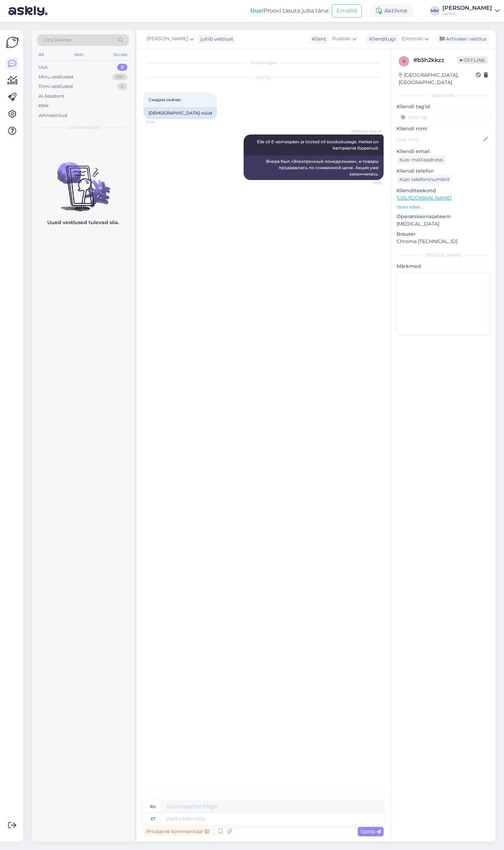  What do you see at coordinates (443, 171) in the screenshot?
I see `p: Kliendi telefon` at bounding box center [443, 171].